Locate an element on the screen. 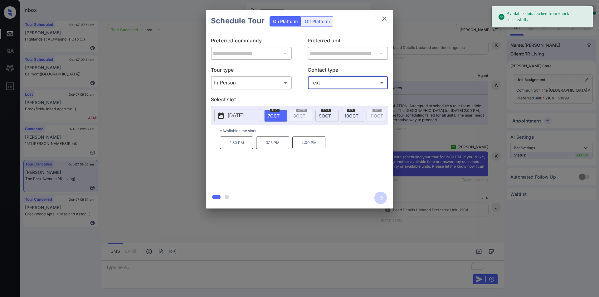 The image size is (599, 297). div: On Platform is located at coordinates (285, 21).